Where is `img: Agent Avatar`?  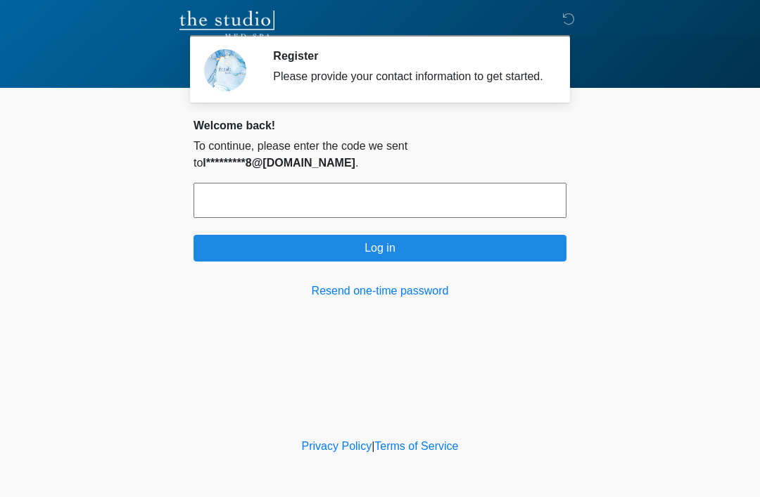 img: Agent Avatar is located at coordinates (225, 70).